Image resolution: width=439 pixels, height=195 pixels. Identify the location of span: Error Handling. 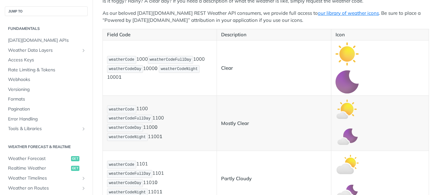
(47, 119).